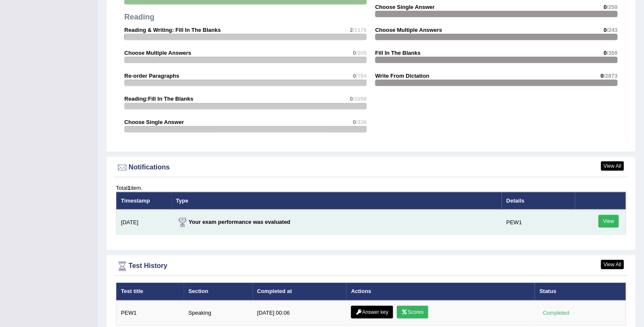 The width and height of the screenshot is (644, 327). I want to click on a: View, so click(609, 221).